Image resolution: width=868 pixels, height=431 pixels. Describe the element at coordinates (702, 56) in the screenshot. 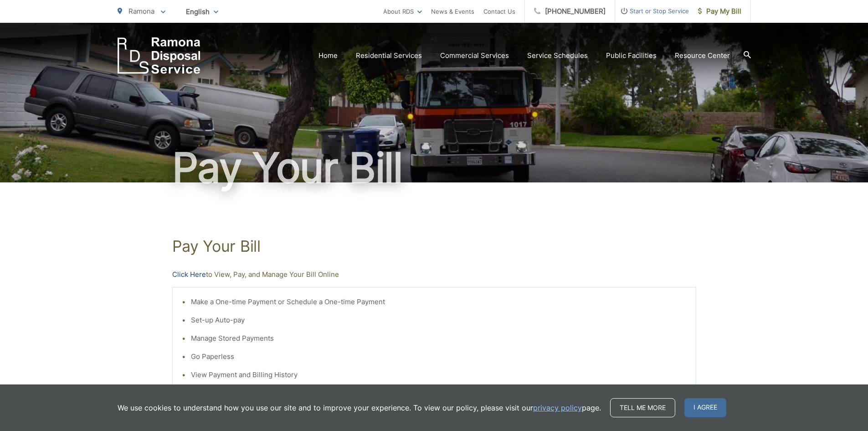

I see `a: Resource Center` at that location.